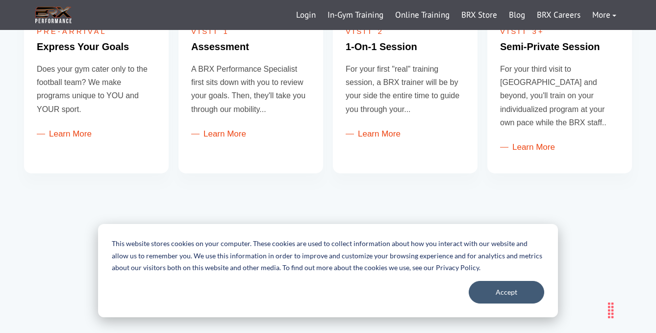  Describe the element at coordinates (53, 15) in the screenshot. I see `img: BRX Transparent Logo-2` at that location.